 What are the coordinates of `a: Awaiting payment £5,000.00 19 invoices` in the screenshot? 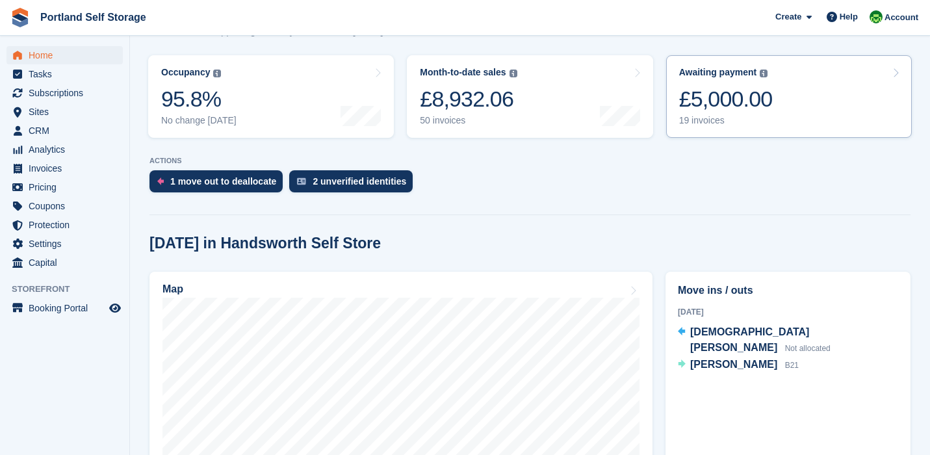 It's located at (789, 96).